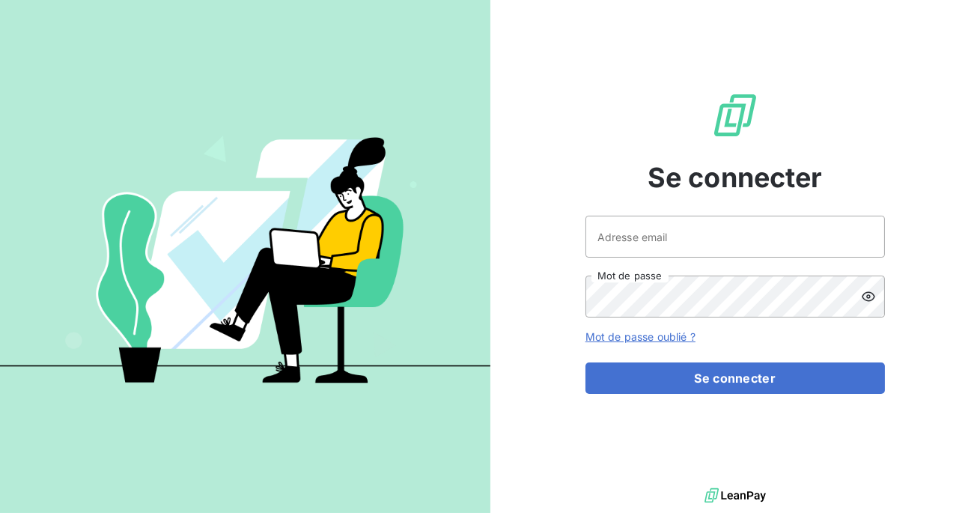 This screenshot has width=980, height=513. I want to click on img: logo, so click(736, 495).